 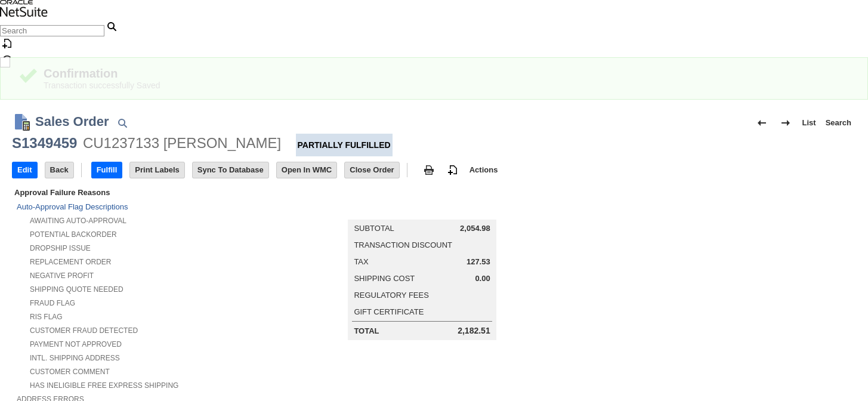 What do you see at coordinates (474, 331) in the screenshot?
I see `span: 2,182.51` at bounding box center [474, 331].